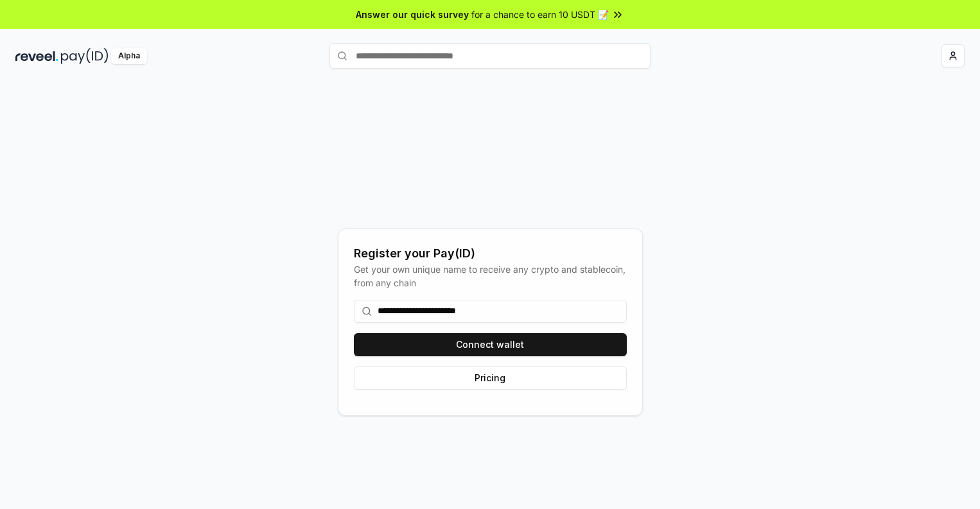 This screenshot has height=509, width=980. Describe the element at coordinates (490, 254) in the screenshot. I see `div: Register your Pay(ID)` at that location.